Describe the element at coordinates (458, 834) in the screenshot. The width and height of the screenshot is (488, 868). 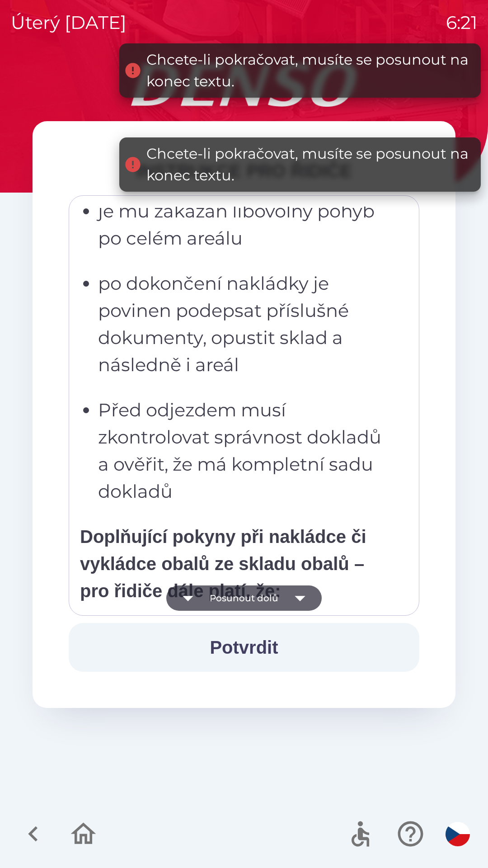
I see `img: cs flag` at that location.